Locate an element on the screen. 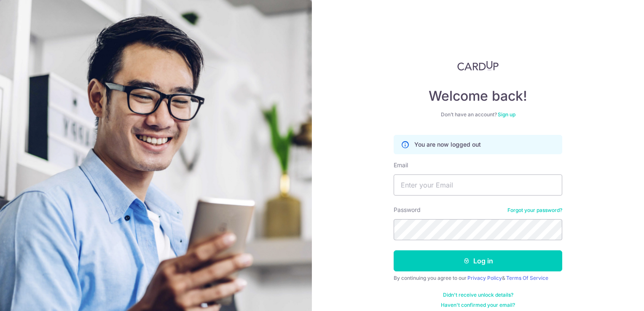 The width and height of the screenshot is (644, 311). a: Privacy Policy is located at coordinates (485, 278).